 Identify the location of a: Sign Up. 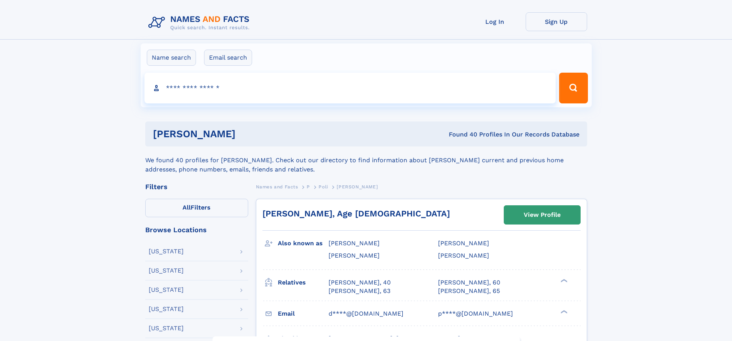
(556, 22).